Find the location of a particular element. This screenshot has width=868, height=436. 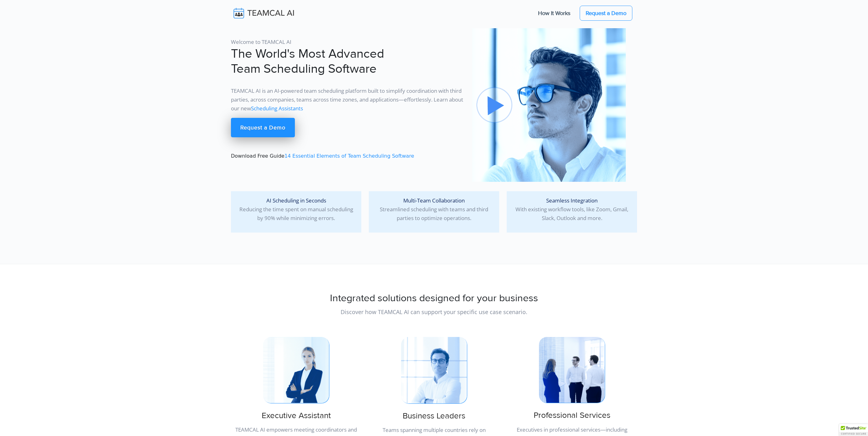

a: Scheduling Assistants is located at coordinates (277, 108).